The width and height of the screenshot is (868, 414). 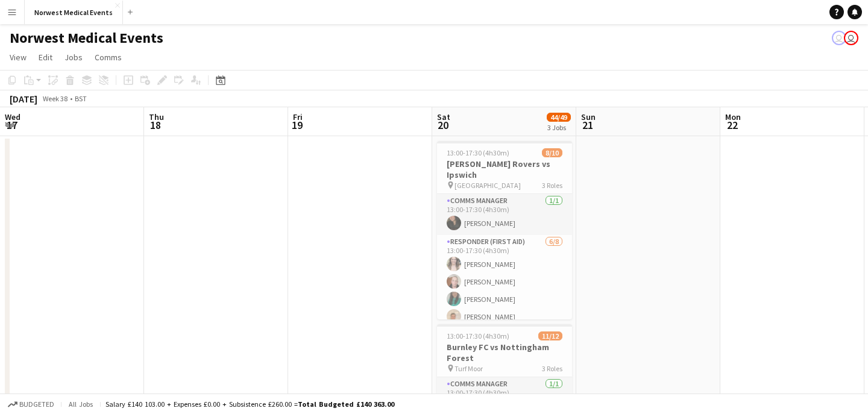 What do you see at coordinates (81, 404) in the screenshot?
I see `span: All jobs` at bounding box center [81, 404].